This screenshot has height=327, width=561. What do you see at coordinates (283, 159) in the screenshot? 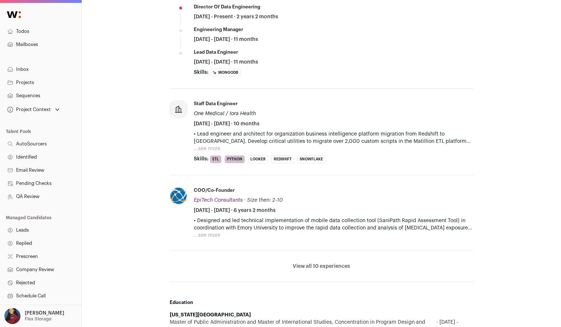
I see `li: Redshift` at bounding box center [283, 159].